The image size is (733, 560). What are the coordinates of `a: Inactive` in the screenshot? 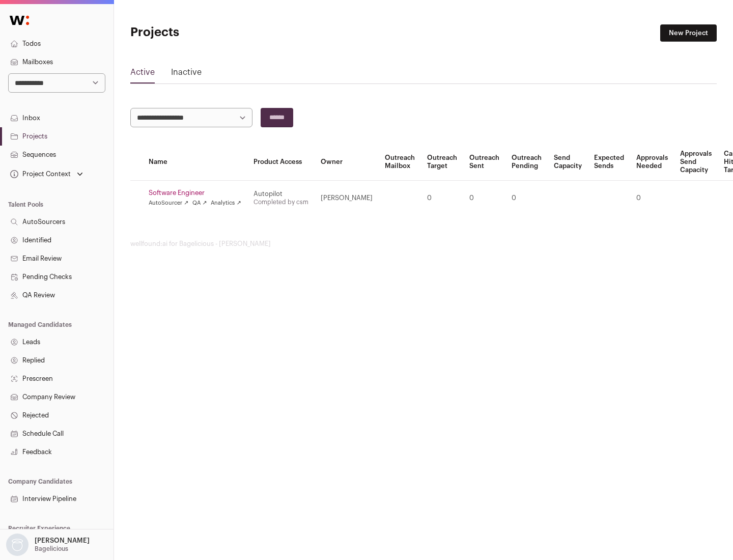 It's located at (187, 74).